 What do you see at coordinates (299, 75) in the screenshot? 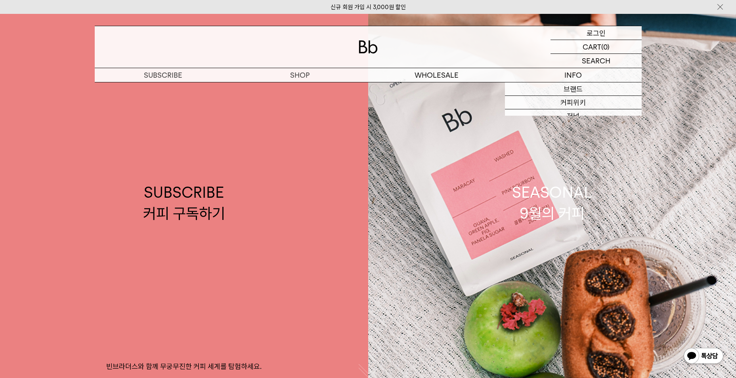
I see `p: SHOP` at bounding box center [299, 75].